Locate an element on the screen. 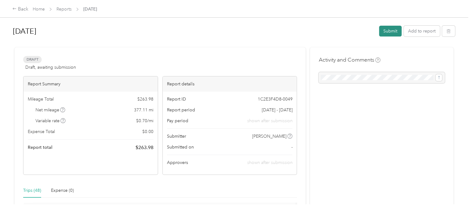  span: Submitter is located at coordinates (177, 136).